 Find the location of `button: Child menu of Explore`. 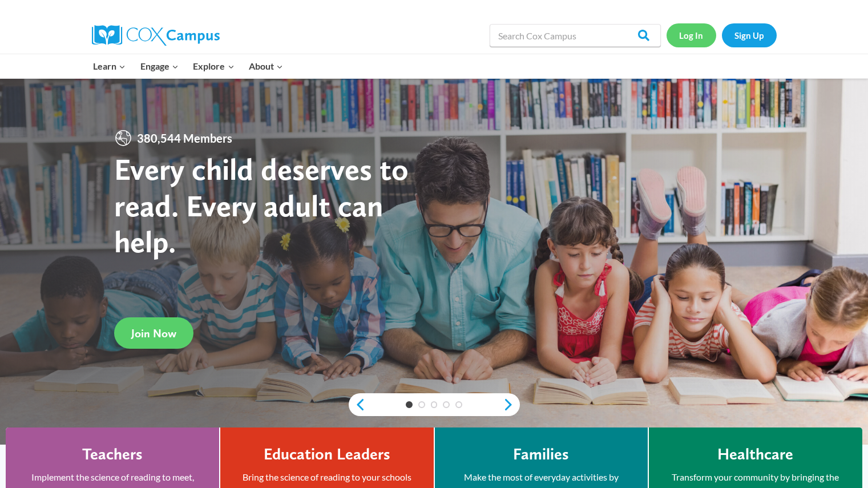

button: Child menu of Explore is located at coordinates (214, 66).